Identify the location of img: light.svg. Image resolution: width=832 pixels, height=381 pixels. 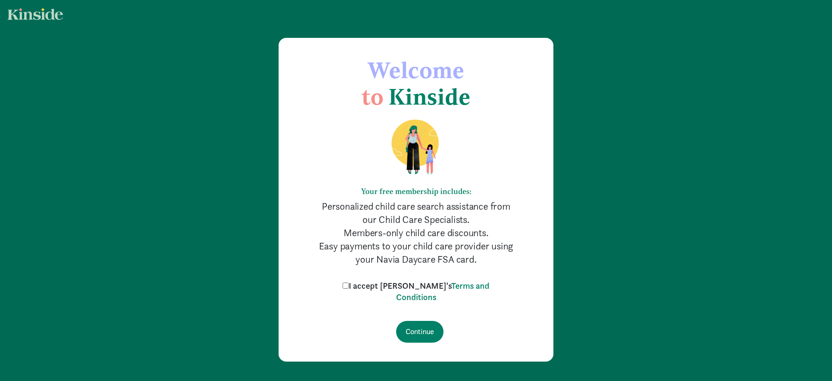
(35, 14).